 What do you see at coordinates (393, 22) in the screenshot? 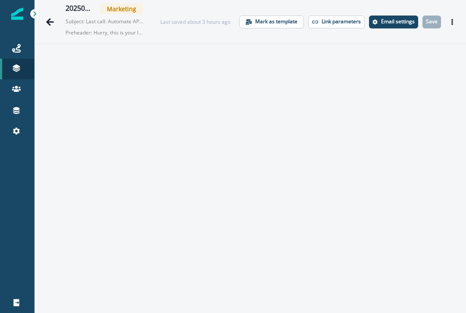
I see `button: Settings` at bounding box center [393, 22].